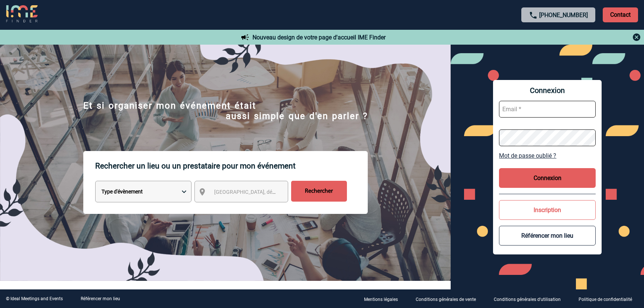  Describe the element at coordinates (319, 191) in the screenshot. I see `input: Rechercher` at that location.